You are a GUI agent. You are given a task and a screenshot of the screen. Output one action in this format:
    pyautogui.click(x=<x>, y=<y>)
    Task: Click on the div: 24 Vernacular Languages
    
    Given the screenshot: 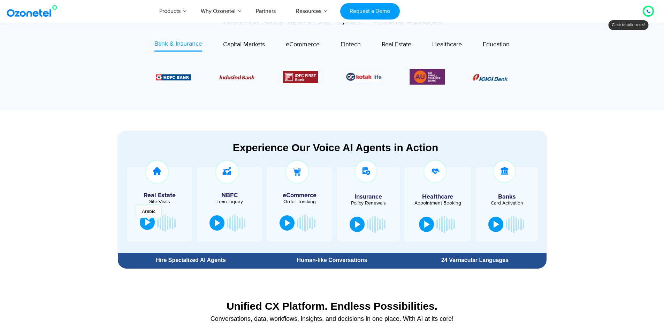 What is the action you would take?
    pyautogui.click(x=475, y=260)
    